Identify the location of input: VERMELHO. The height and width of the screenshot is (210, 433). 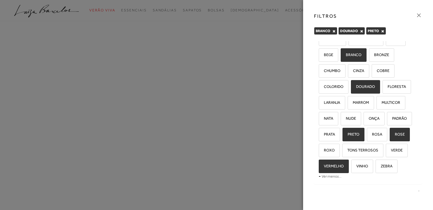
(320, 167).